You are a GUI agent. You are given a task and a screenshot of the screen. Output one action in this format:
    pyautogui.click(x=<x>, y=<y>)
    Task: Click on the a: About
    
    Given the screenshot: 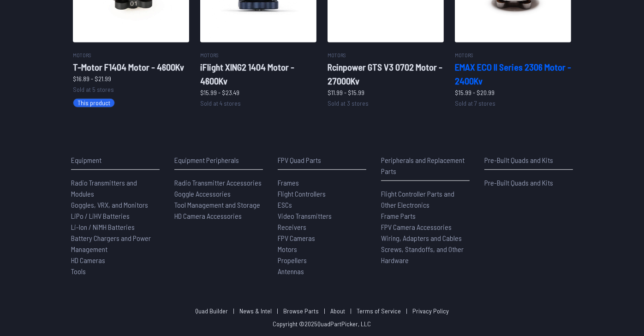 What is the action you would take?
    pyautogui.click(x=338, y=311)
    